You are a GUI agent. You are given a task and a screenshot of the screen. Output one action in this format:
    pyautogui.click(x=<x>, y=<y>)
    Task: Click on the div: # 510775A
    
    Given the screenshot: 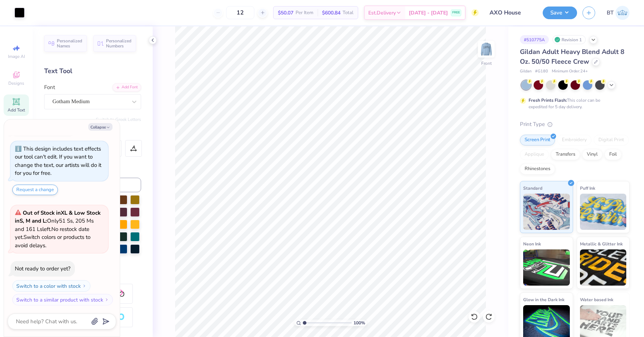 What is the action you would take?
    pyautogui.click(x=535, y=39)
    